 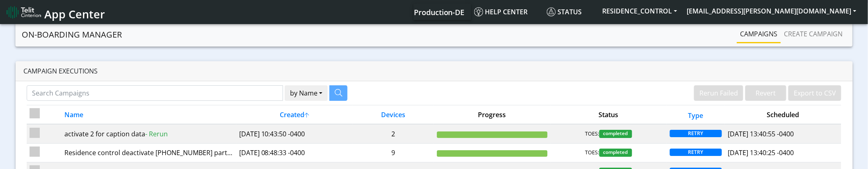 I want to click on span: App Center, so click(x=74, y=14).